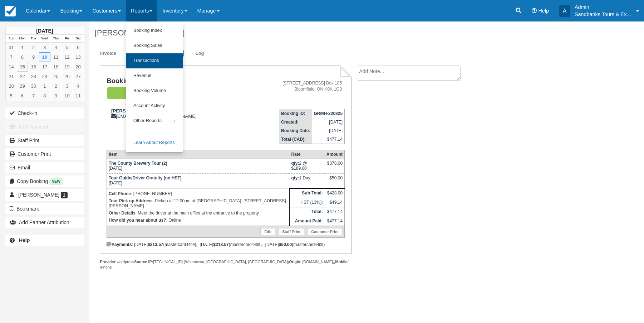 The width and height of the screenshot is (644, 323). What do you see at coordinates (24, 240) in the screenshot?
I see `b: Help` at bounding box center [24, 240].